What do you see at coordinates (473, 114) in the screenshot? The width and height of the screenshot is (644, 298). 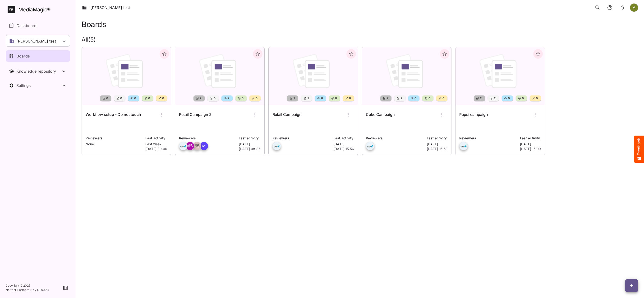 I see `h6: Pepsi campaign` at bounding box center [473, 114].